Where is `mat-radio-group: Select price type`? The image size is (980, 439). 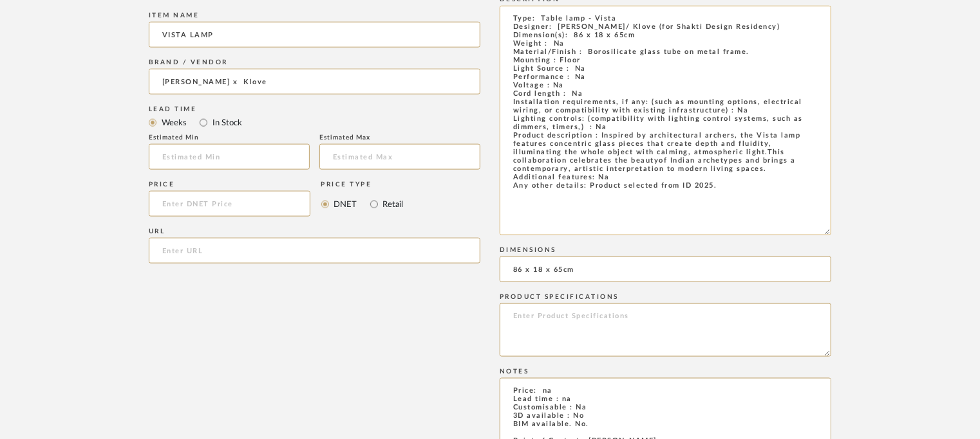
mat-radio-group: Select price type is located at coordinates (363, 204).